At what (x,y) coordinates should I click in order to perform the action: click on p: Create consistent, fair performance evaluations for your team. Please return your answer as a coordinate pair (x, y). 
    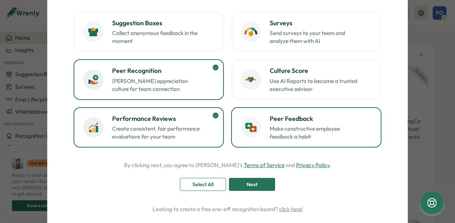
    Looking at the image, I should click on (157, 133).